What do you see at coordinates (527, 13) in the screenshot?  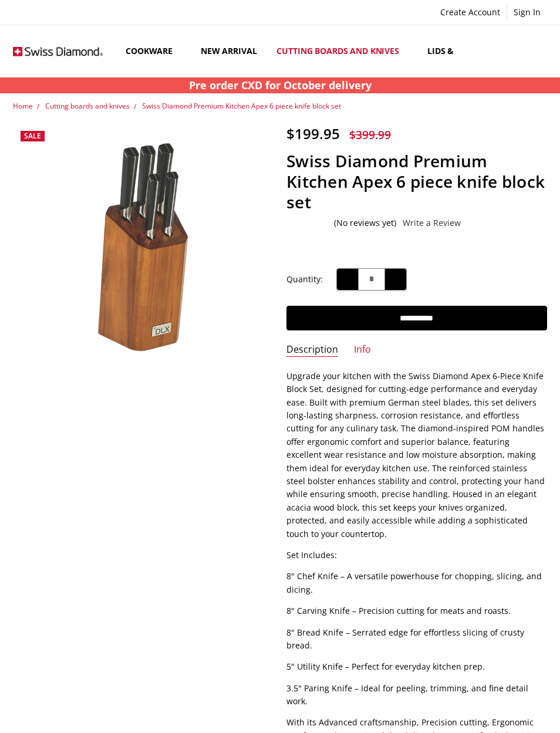 I see `a: Sign In` at bounding box center [527, 13].